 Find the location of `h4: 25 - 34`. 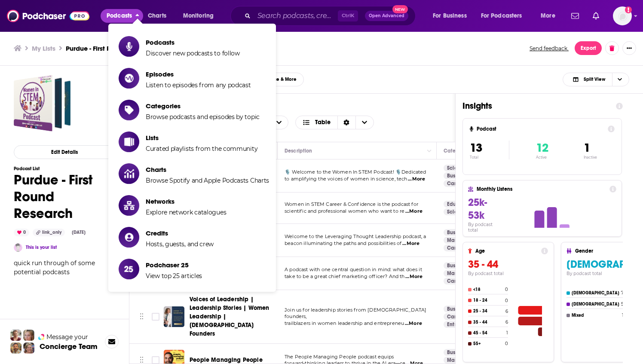

h4: 25 - 34 is located at coordinates (488, 311).